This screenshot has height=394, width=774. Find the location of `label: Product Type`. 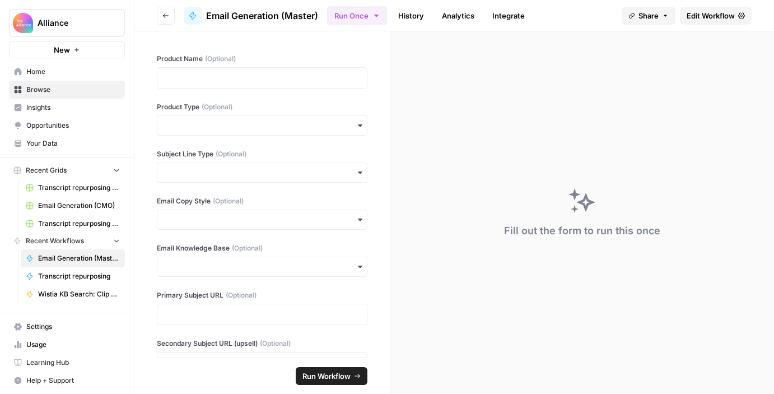

label: Product Type is located at coordinates (262, 107).